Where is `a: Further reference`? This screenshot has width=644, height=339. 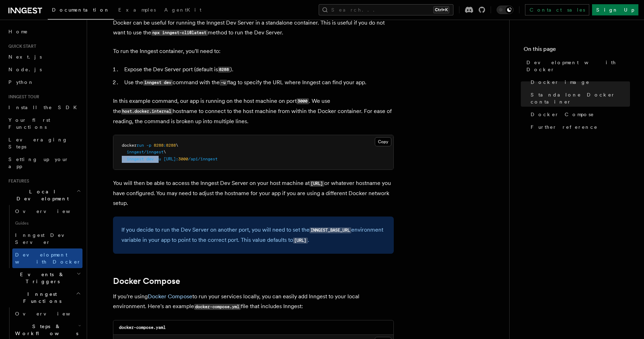
a: Further reference is located at coordinates (579, 127).